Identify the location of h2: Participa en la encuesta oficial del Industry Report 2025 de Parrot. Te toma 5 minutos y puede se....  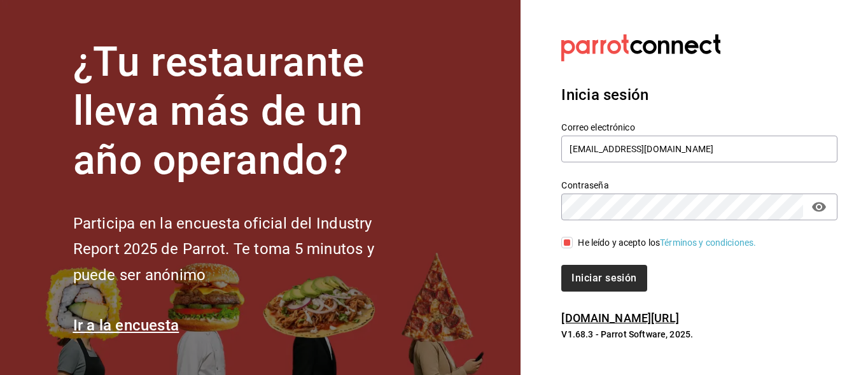
(245, 249).